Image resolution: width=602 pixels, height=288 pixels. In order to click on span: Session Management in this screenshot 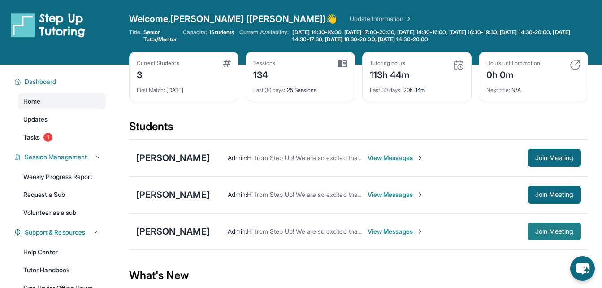, I will do `click(56, 157)`.